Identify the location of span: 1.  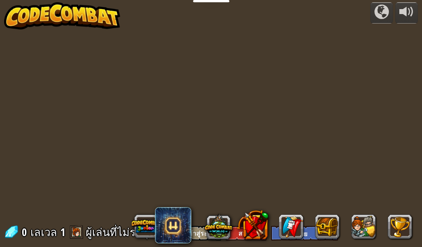
(63, 232).